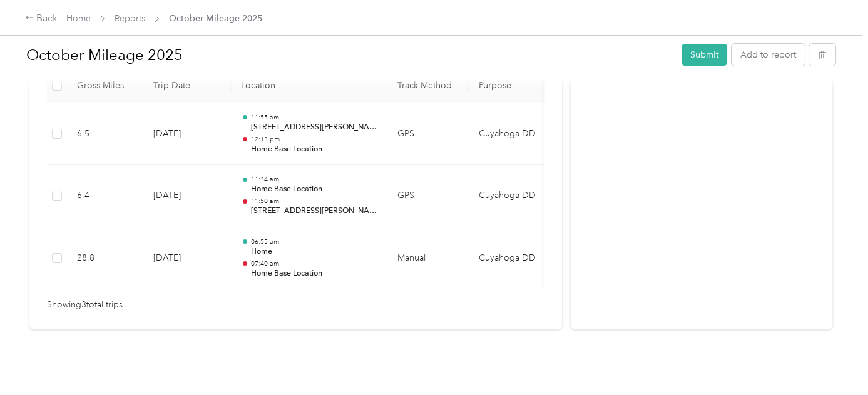 The image size is (868, 395). Describe the element at coordinates (84, 305) in the screenshot. I see `span: Showing 3 total trips` at that location.